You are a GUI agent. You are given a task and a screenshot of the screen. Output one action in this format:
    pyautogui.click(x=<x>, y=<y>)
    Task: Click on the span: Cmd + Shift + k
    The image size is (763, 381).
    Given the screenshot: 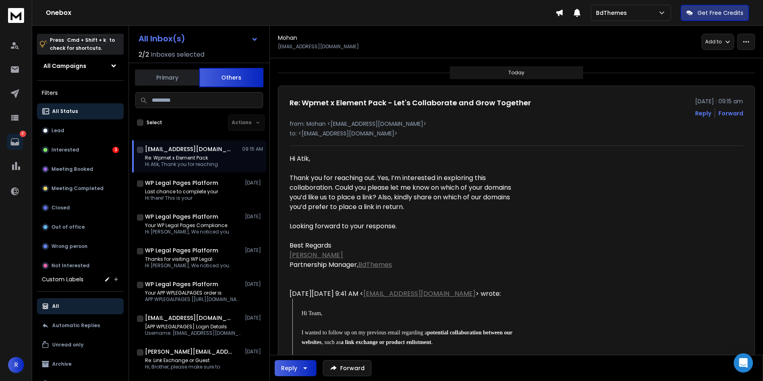 What is the action you would take?
    pyautogui.click(x=86, y=40)
    